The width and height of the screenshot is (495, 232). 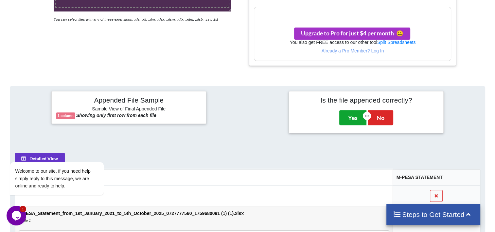 I want to click on h6: You also get FREE access to our other tool, so click(x=352, y=42).